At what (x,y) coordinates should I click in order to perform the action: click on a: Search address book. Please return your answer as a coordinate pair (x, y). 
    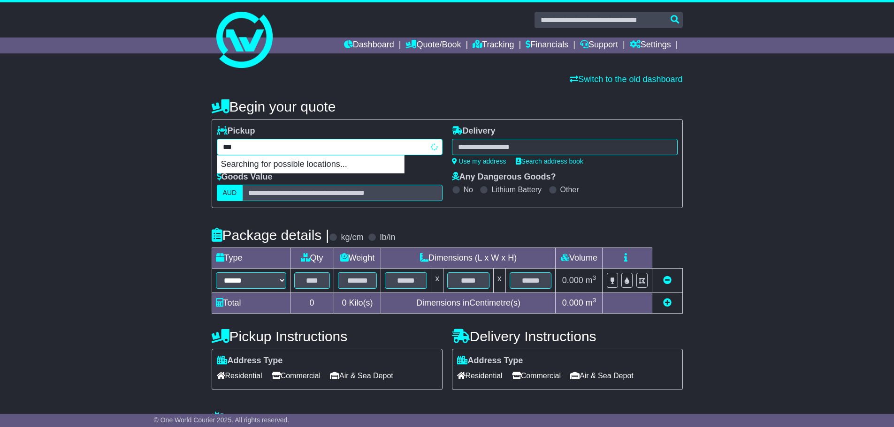
    Looking at the image, I should click on (549, 161).